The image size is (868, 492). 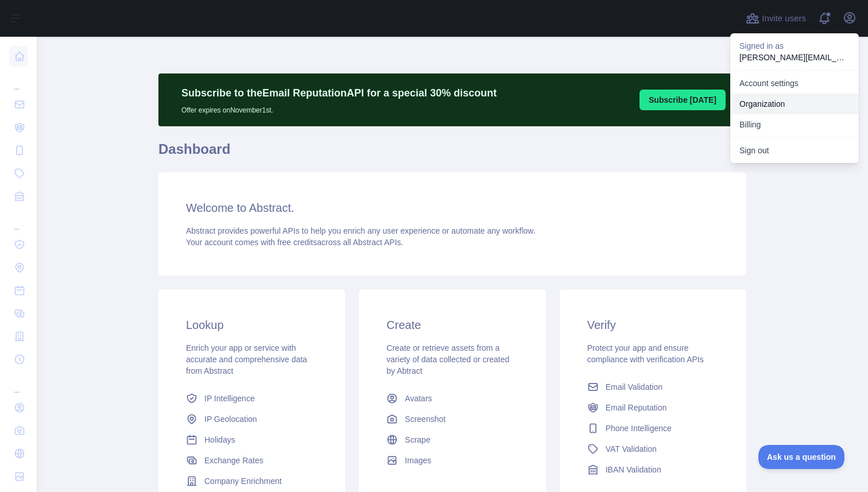 What do you see at coordinates (252, 326) in the screenshot?
I see `h3: Lookup` at bounding box center [252, 326].